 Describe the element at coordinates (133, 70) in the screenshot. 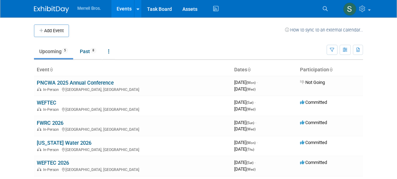

I see `th: Event` at that location.